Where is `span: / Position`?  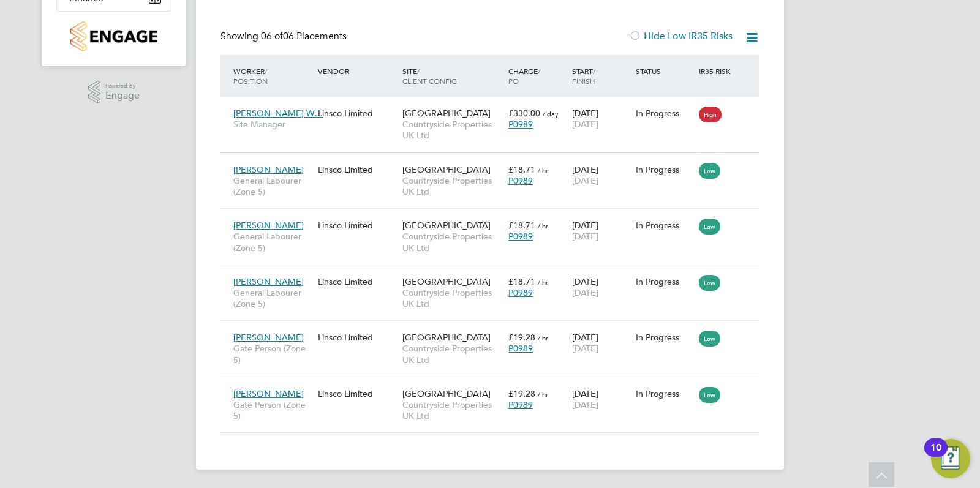 span: / Position is located at coordinates (250, 76).